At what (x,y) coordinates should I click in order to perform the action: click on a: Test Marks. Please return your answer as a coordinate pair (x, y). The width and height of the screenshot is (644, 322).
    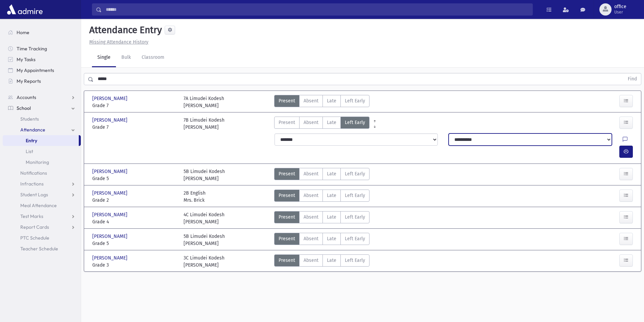
    Looking at the image, I should click on (42, 216).